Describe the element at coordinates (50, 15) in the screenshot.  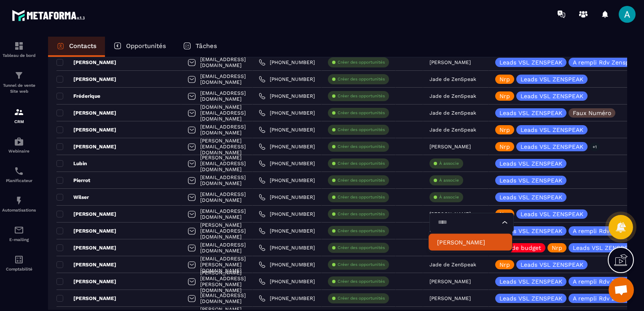
I see `img: logo` at that location.